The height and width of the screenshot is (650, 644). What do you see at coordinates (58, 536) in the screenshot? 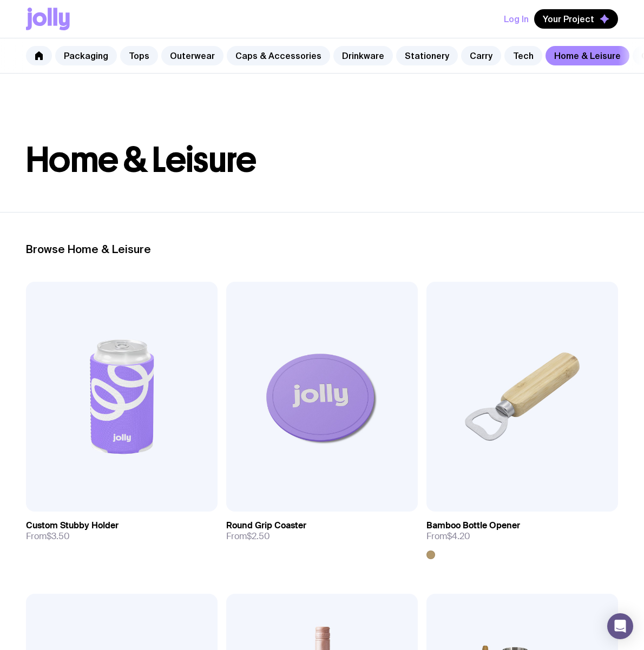
I see `span: $3.50` at bounding box center [58, 536].